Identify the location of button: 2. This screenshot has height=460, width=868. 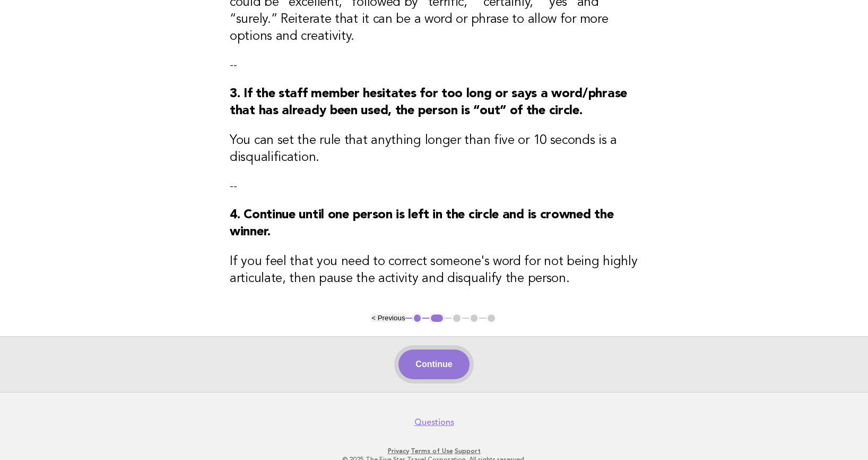
(436, 318).